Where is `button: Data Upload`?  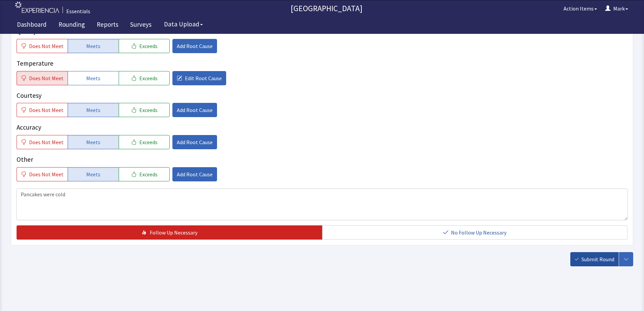 button: Data Upload is located at coordinates (183, 24).